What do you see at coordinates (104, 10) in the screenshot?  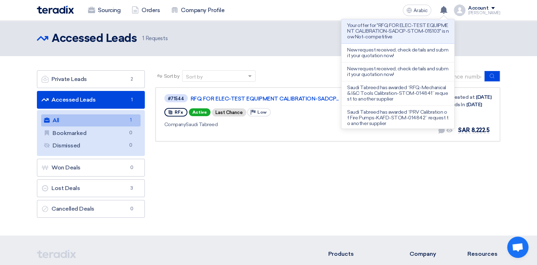 I see `a: Sourcing` at bounding box center [104, 10].